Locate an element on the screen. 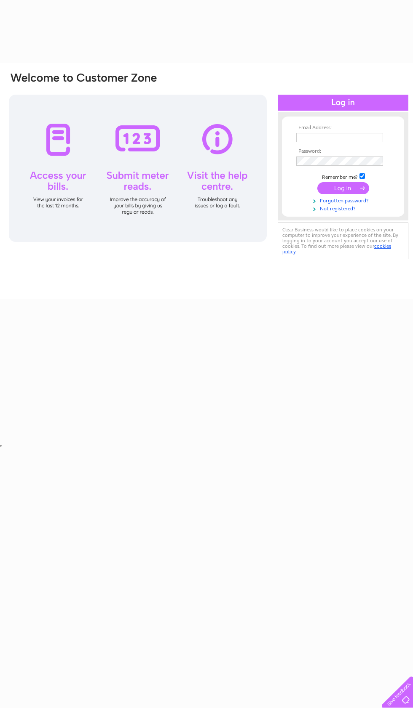 This screenshot has width=413, height=708. th: Password: is located at coordinates (343, 152).